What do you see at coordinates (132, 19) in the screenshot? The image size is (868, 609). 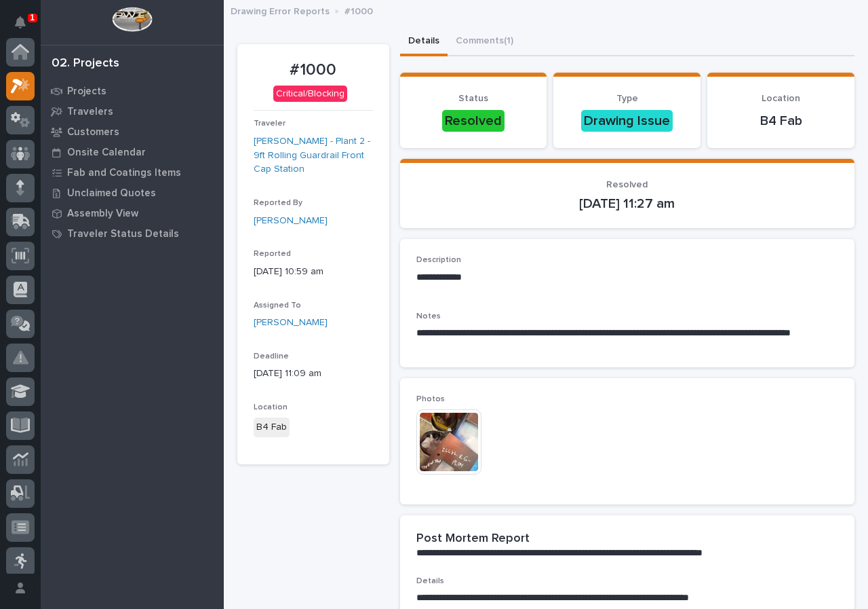 I see `img: Workspace Logo` at bounding box center [132, 19].